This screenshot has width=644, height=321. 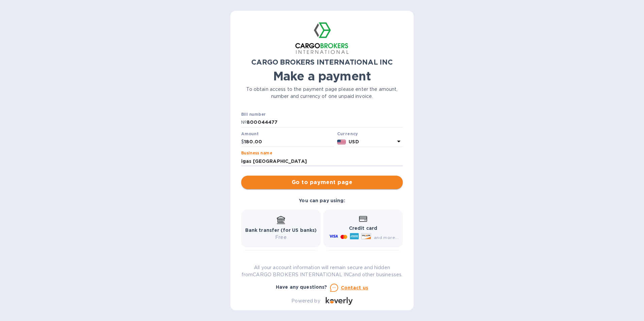 What do you see at coordinates (281, 230) in the screenshot?
I see `b: Bank transfer (for US banks)` at bounding box center [281, 230].